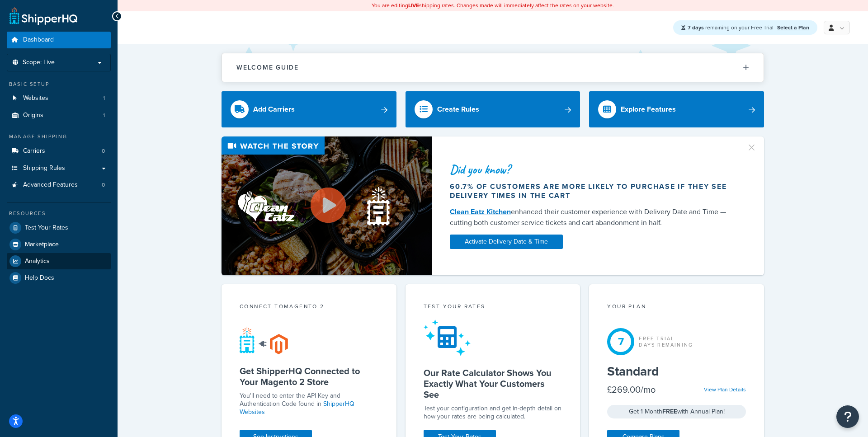  I want to click on a: Select a Plan, so click(793, 27).